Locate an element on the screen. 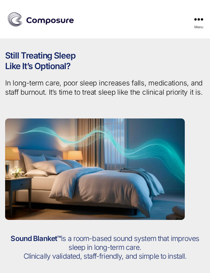  span: is a room-based sound system that improves sleep in long-term care. Clinically validated, staff-f... is located at coordinates (111, 248).